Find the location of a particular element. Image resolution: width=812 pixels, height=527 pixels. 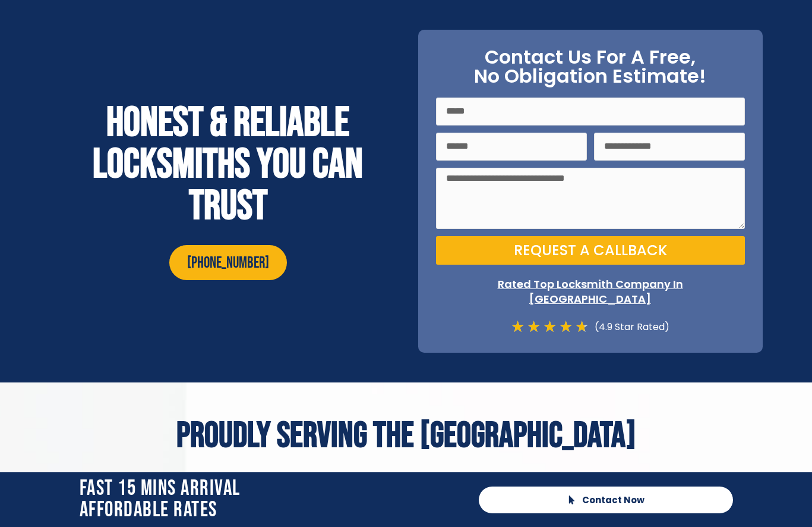

span: Contact Now is located at coordinates (613, 500).